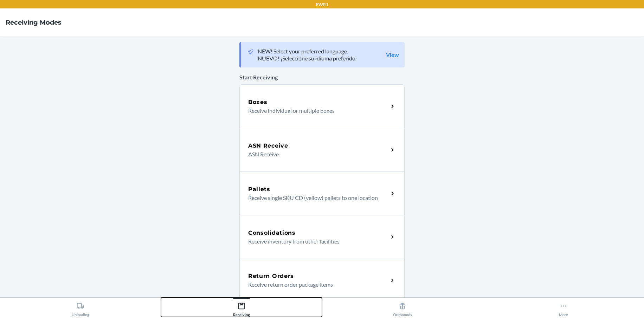 This screenshot has width=644, height=318. What do you see at coordinates (315, 154) in the screenshot?
I see `p: ASN Receive` at bounding box center [315, 154].